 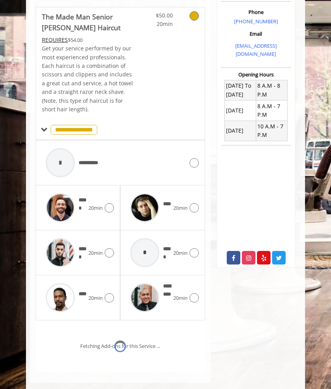 I want to click on div: Fetching Add-ons for this Service ..., so click(x=120, y=346).